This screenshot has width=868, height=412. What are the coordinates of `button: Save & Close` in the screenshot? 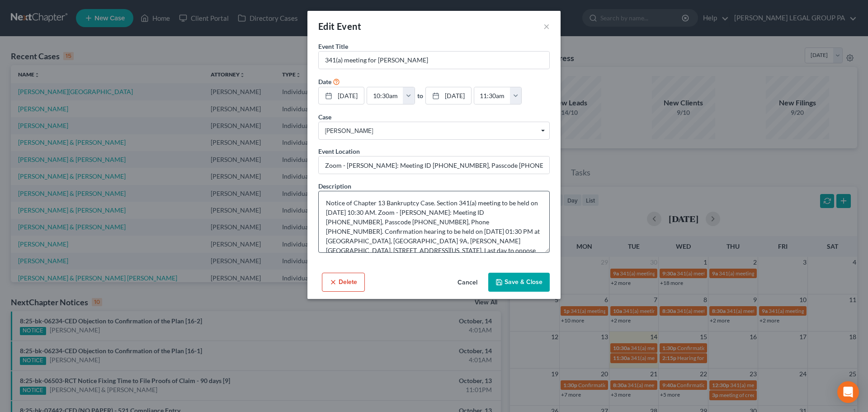 It's located at (519, 282).